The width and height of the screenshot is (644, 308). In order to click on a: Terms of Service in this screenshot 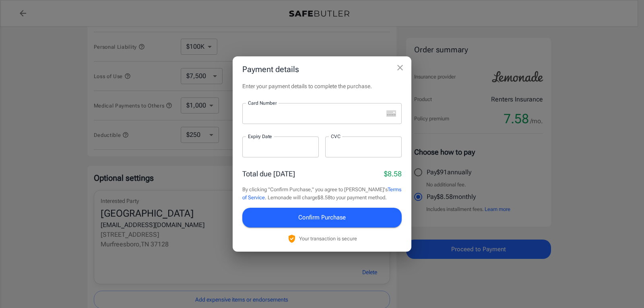, I will do `click(321, 193)`.